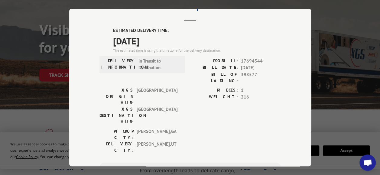 The height and width of the screenshot is (175, 380). What do you see at coordinates (214, 97) in the screenshot?
I see `label: WEIGHT:` at bounding box center [214, 97].